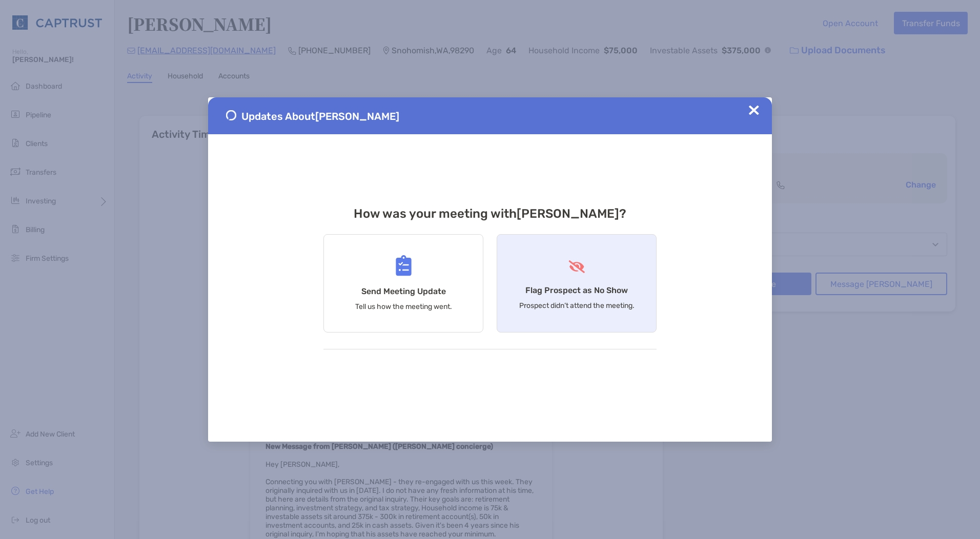 The width and height of the screenshot is (980, 539). Describe the element at coordinates (577, 290) in the screenshot. I see `h4: Flag Prospect as No Show` at that location.